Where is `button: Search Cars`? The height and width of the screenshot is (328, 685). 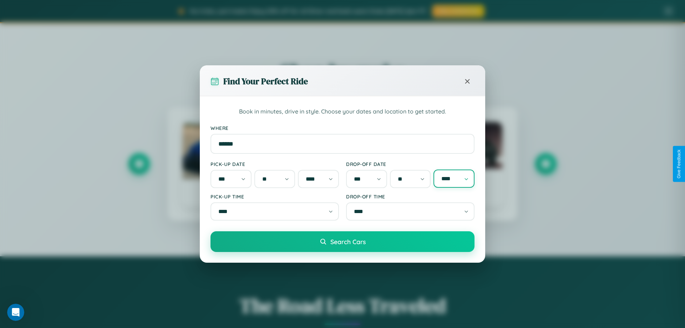
button: Search Cars is located at coordinates (343, 242).